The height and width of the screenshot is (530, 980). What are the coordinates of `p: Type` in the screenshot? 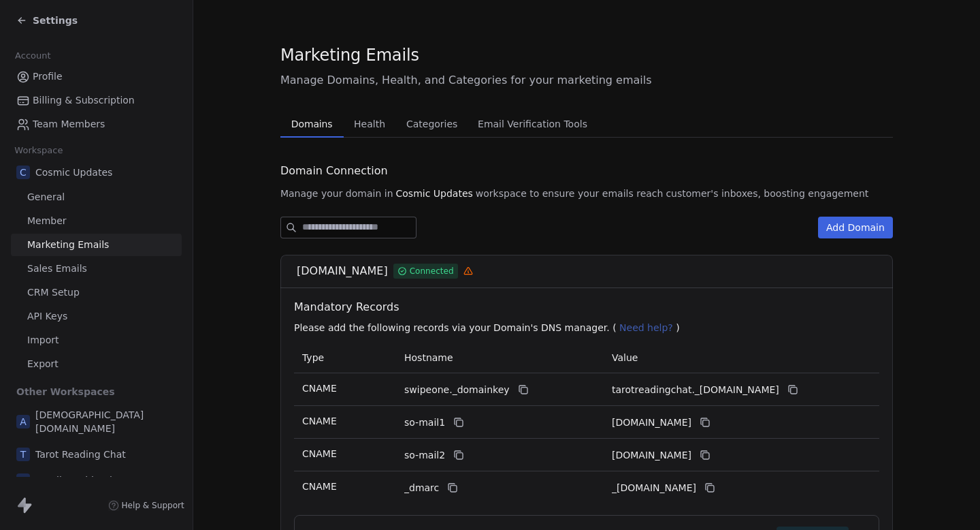 It's located at (345, 357).